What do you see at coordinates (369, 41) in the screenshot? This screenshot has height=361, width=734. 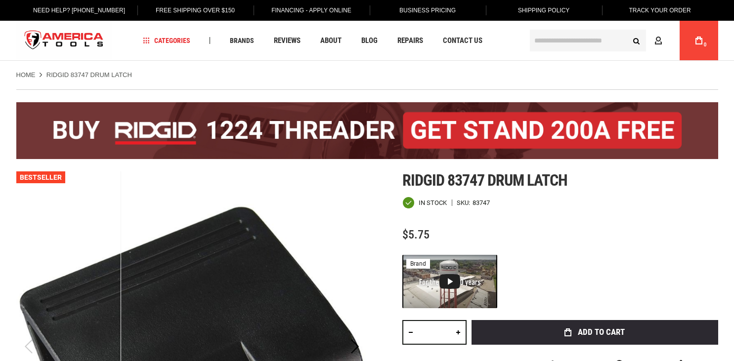 I see `a: Blog` at bounding box center [369, 41].